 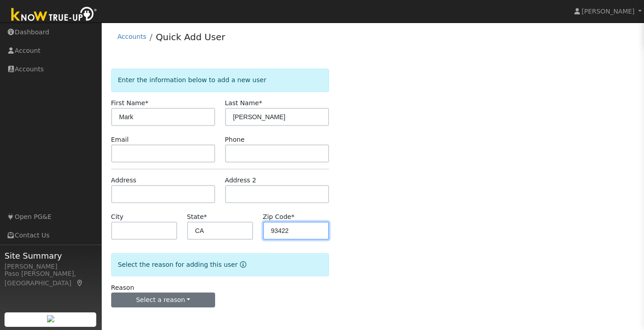 What do you see at coordinates (122, 287) in the screenshot?
I see `label: Reason` at bounding box center [122, 287].